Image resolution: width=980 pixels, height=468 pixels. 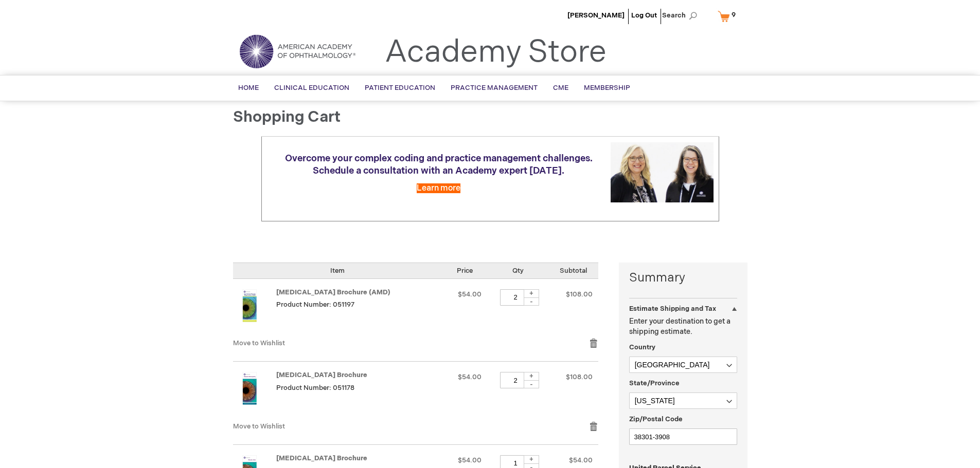 What do you see at coordinates (255, 392) in the screenshot?
I see `a: Diabetic Retinopathy Brochure` at bounding box center [255, 392].